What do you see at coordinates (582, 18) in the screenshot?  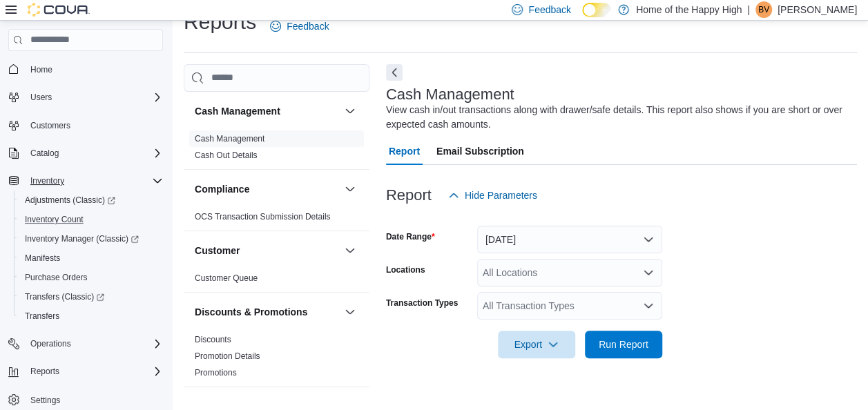 I see `span: Dark Mode` at bounding box center [582, 18].